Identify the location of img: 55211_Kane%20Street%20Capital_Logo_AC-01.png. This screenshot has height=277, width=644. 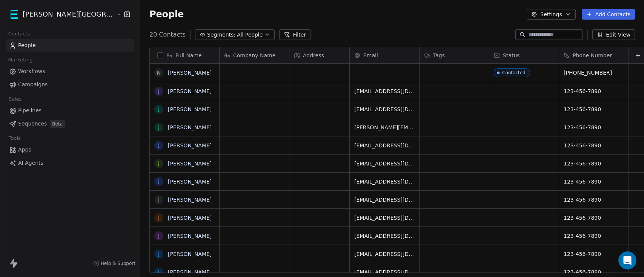
(15, 15).